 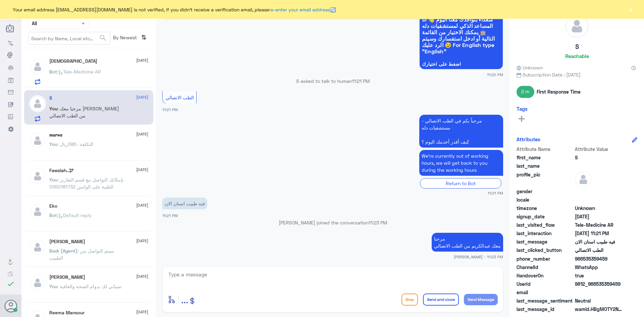 What do you see at coordinates (599, 275) in the screenshot?
I see `span: true` at bounding box center [599, 275].